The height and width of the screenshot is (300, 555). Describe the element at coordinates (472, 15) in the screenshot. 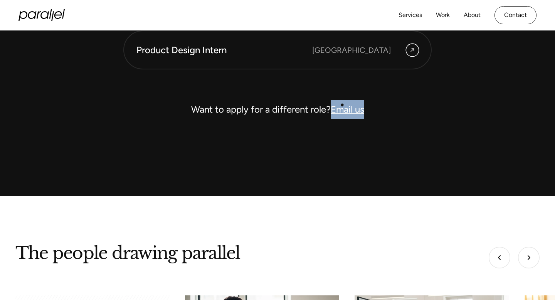

I see `a: About` at that location.